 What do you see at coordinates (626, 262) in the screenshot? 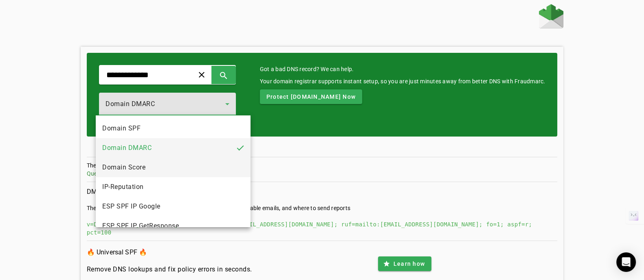
I see `div: Open Intercom Messenger` at bounding box center [626, 262].